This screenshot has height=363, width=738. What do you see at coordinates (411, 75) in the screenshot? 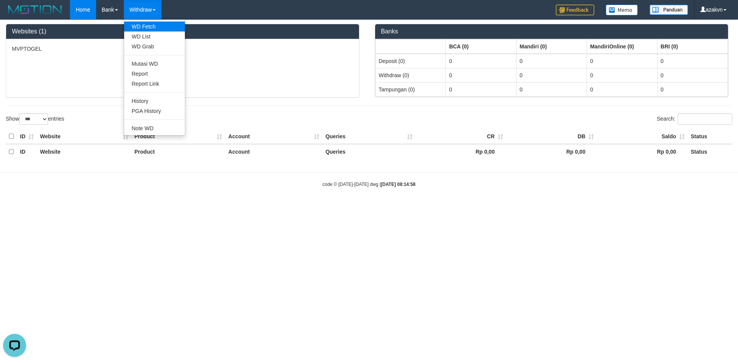
I see `td: Withdraw (0)` at bounding box center [411, 75].